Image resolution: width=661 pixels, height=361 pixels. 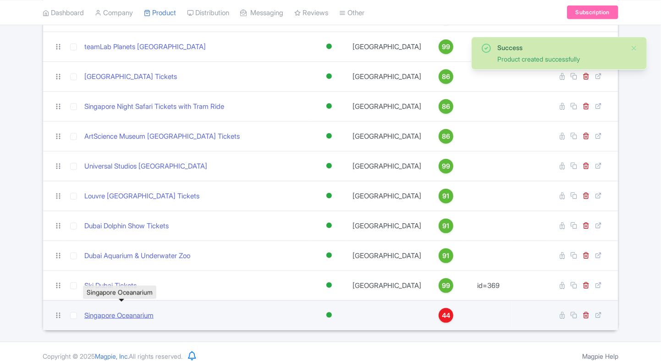 I want to click on button: Close, so click(x=634, y=48).